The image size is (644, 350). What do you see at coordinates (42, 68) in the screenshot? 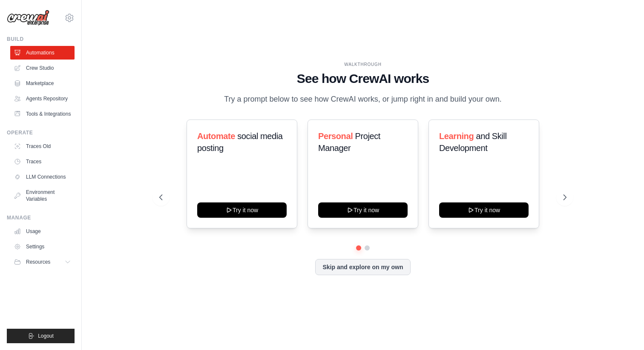
I see `a: Crew Studio` at bounding box center [42, 68].